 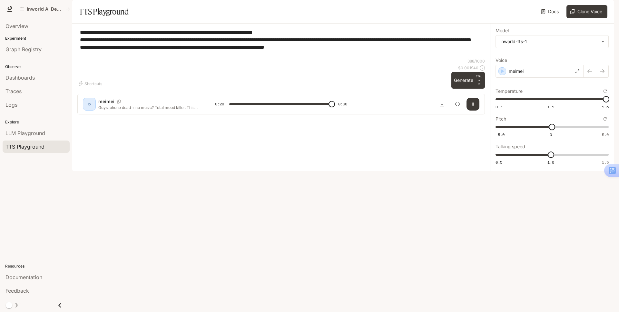 I want to click on p: CTRL +, so click(x=479, y=78).